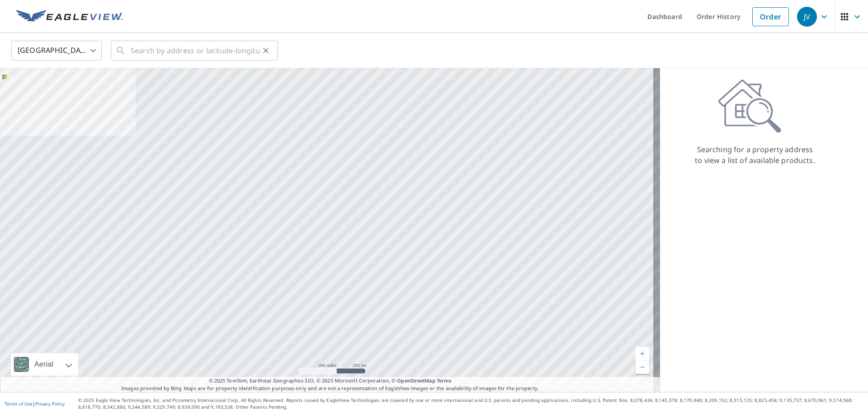 The width and height of the screenshot is (868, 415). What do you see at coordinates (444, 380) in the screenshot?
I see `a: Terms` at bounding box center [444, 380].